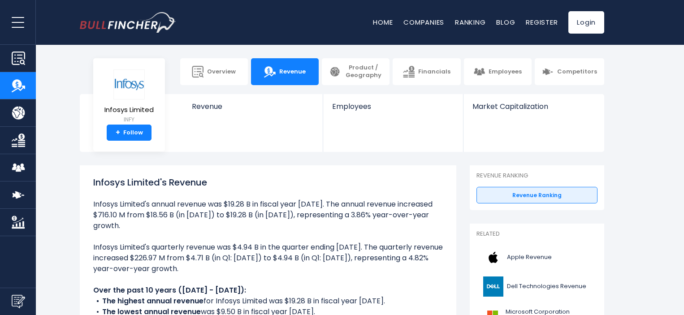 This screenshot has width=684, height=315. Describe the element at coordinates (493, 257) in the screenshot. I see `img: AAPL logo` at that location.